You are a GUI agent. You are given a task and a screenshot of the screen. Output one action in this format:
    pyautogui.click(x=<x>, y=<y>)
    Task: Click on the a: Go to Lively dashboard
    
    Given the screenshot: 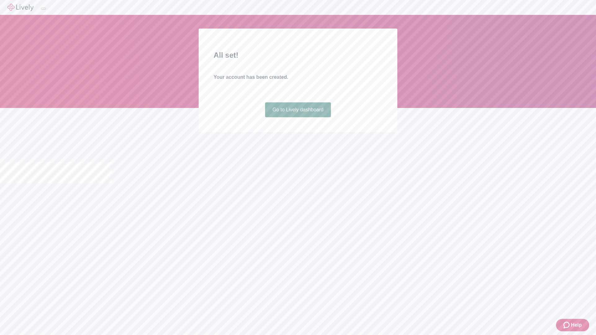 What is the action you would take?
    pyautogui.click(x=298, y=110)
    